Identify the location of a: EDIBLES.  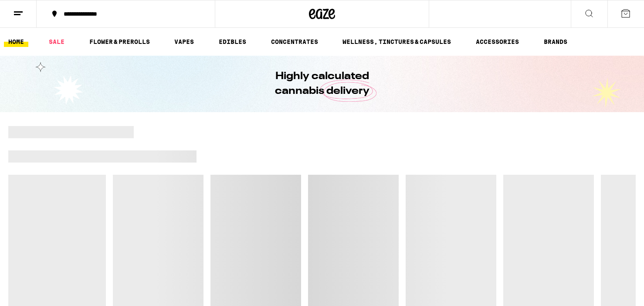
(232, 42).